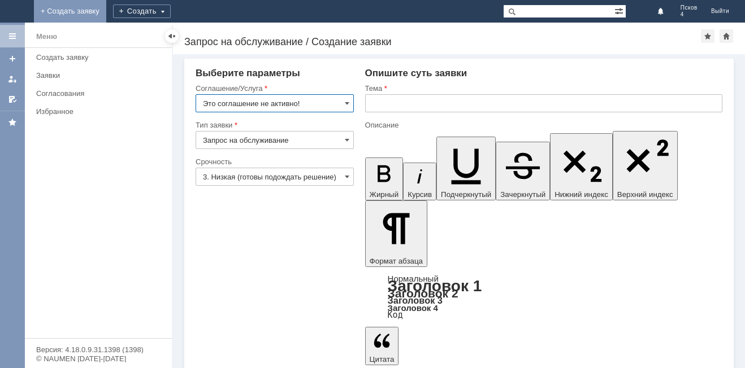 This screenshot has width=745, height=368. Describe the element at coordinates (273, 162) in the screenshot. I see `div: Срочность` at that location.